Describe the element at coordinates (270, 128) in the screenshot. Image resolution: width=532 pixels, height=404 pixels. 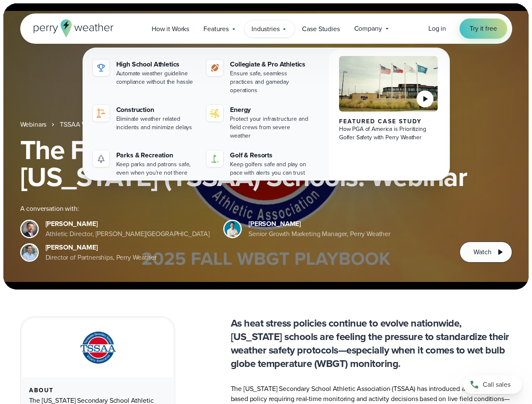
I see `div: Protect your infrastructure and field crews from severe weather` at that location.